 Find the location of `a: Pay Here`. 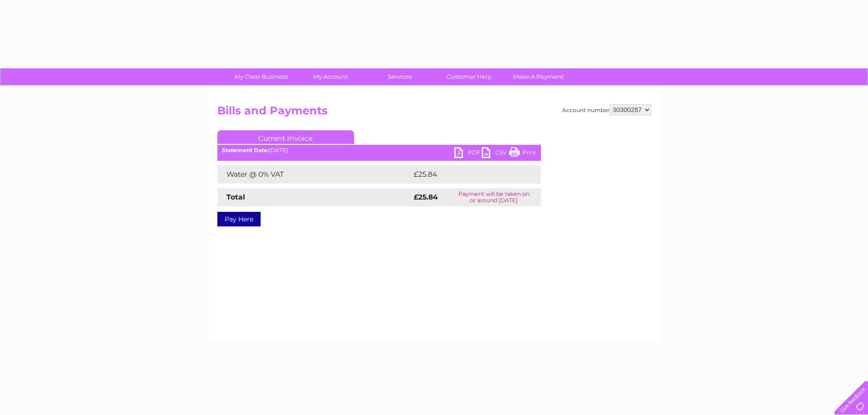

a: Pay Here is located at coordinates (239, 219).